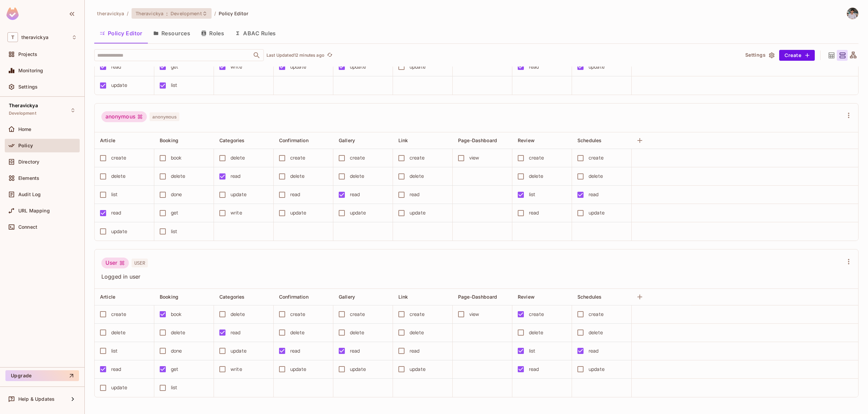  What do you see at coordinates (35, 37) in the screenshot?
I see `span: Workspace: theravickya` at bounding box center [35, 37].